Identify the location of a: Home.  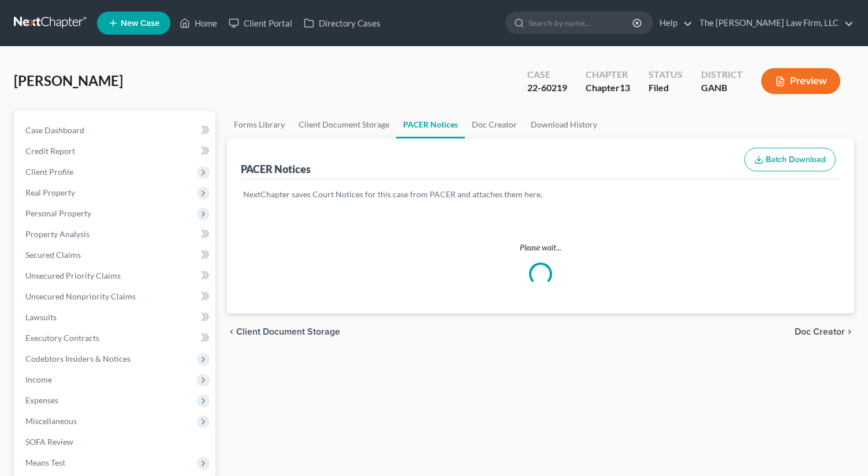
(198, 23).